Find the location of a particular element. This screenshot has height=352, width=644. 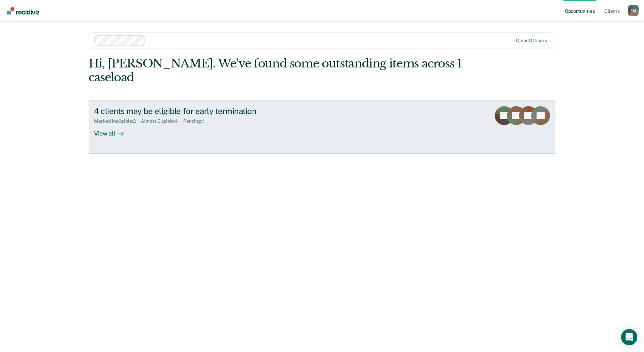

div: F M is located at coordinates (633, 10).